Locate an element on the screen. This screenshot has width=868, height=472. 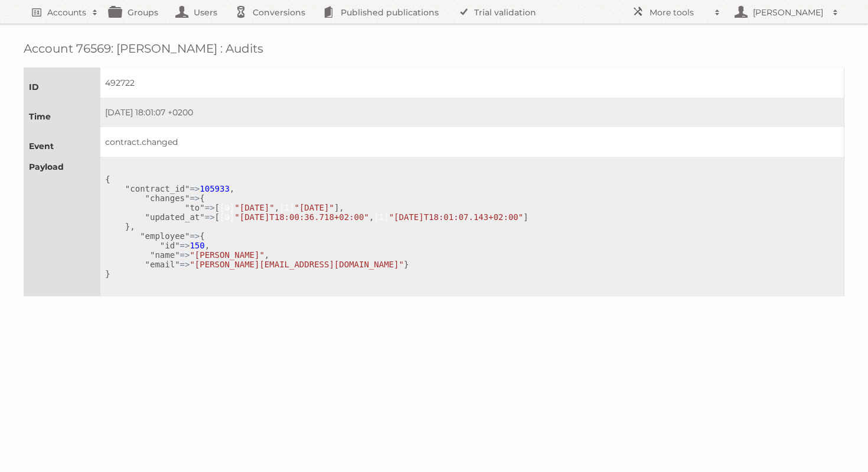
th: Time is located at coordinates (62, 112).